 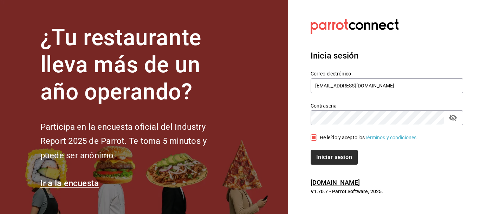 I want to click on h1: ¿Tu restaurante lleva más de un año operando?, so click(x=135, y=65).